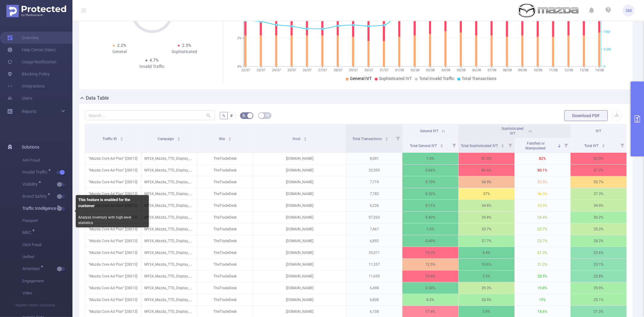 The image size is (644, 317). What do you see at coordinates (486, 253) in the screenshot?
I see `p: 3.4%` at bounding box center [486, 253].